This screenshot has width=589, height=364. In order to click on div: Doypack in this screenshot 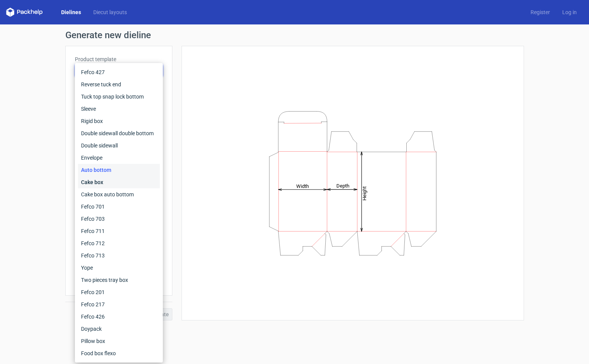, I will do `click(119, 329)`.